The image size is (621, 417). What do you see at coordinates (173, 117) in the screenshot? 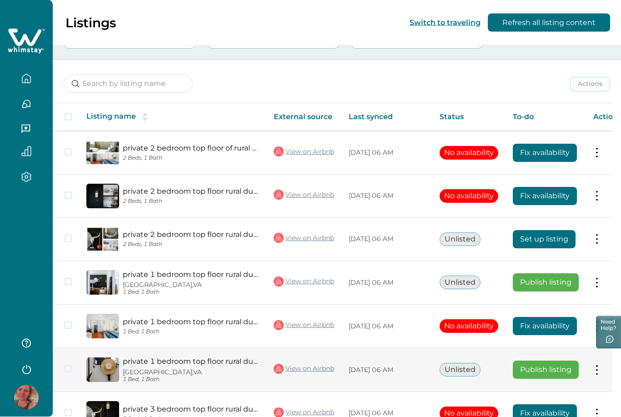
I see `th: Listing name` at bounding box center [173, 117].